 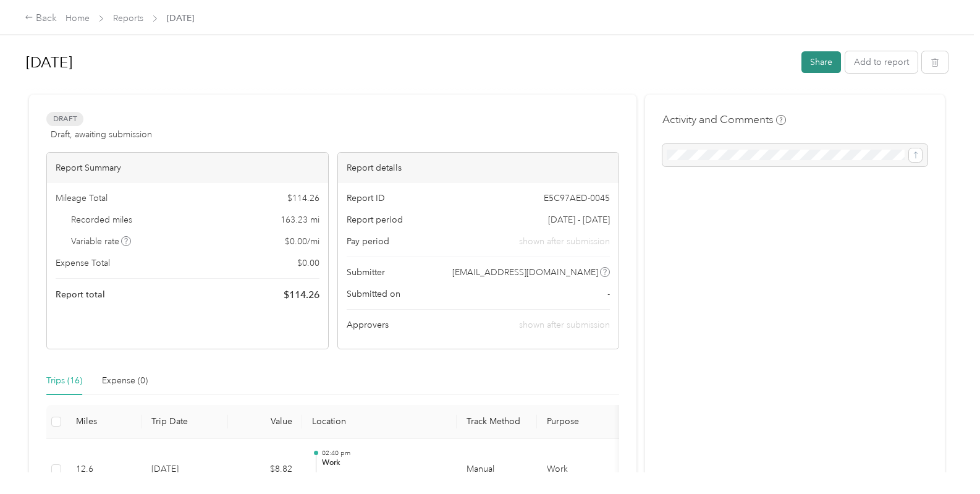 What do you see at coordinates (881, 62) in the screenshot?
I see `button: Add to report` at bounding box center [881, 62].